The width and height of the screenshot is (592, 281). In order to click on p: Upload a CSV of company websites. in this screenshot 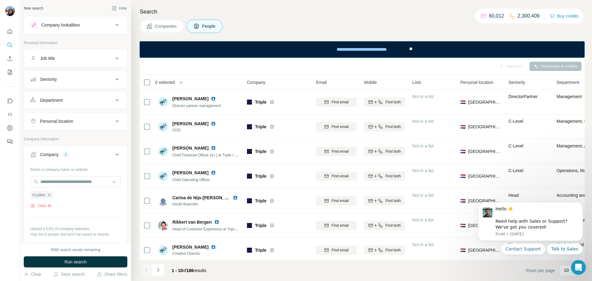, I will do `click(76, 229)`.